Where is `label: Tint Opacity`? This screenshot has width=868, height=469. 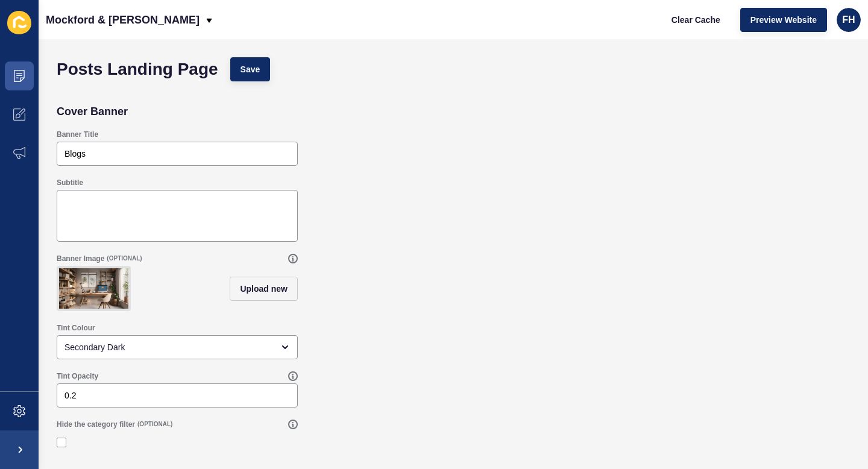
label: Tint Opacity is located at coordinates (78, 376).